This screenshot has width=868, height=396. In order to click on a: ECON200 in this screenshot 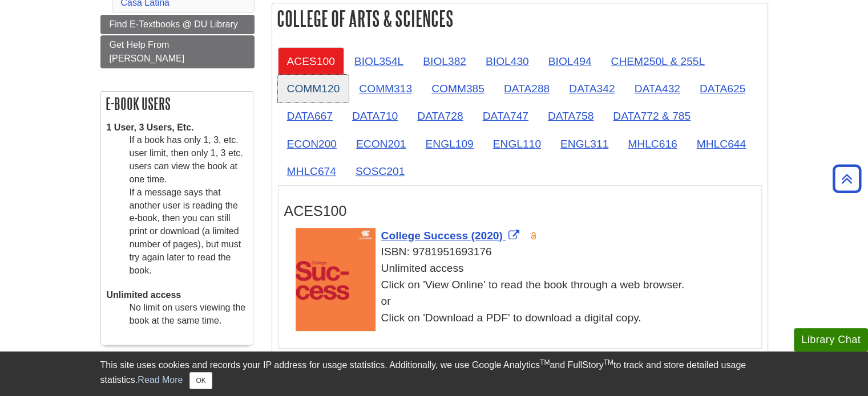, I will do `click(312, 144)`.